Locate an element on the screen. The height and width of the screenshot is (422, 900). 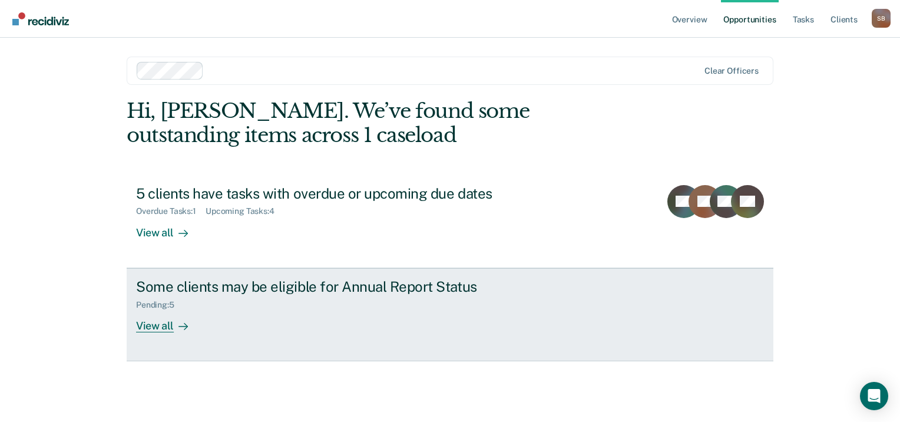
div: S B is located at coordinates (881, 18).